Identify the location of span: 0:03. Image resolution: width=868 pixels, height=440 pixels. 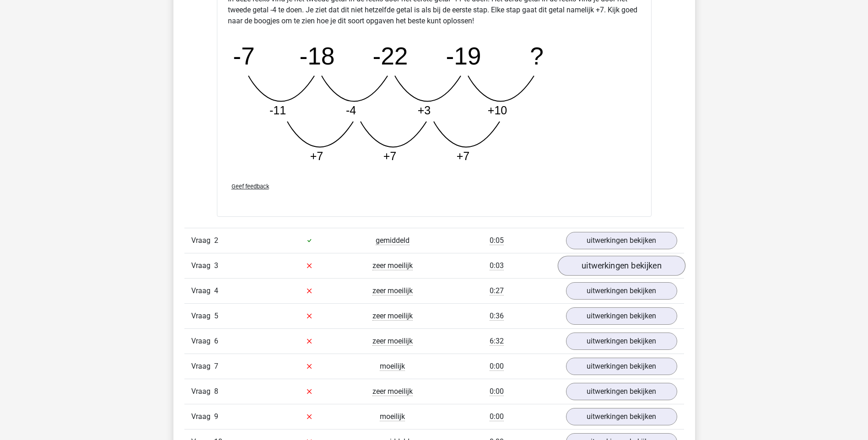
(497, 266).